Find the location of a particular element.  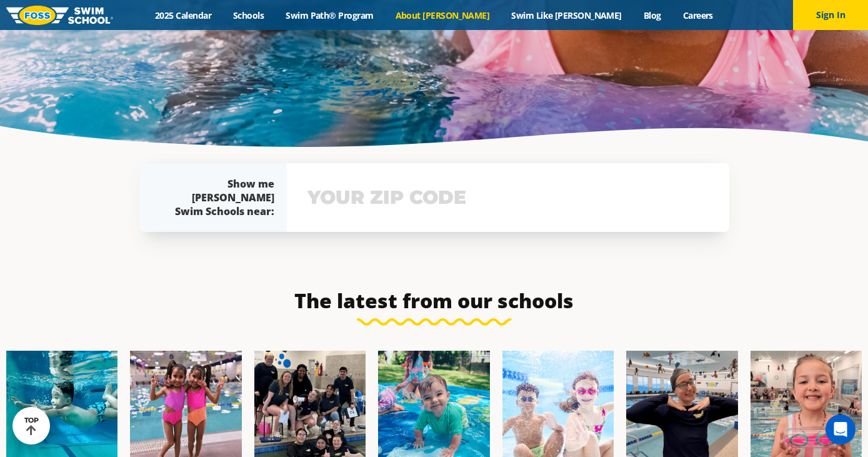

input: YOUR ZIP CODE is located at coordinates (508, 198).